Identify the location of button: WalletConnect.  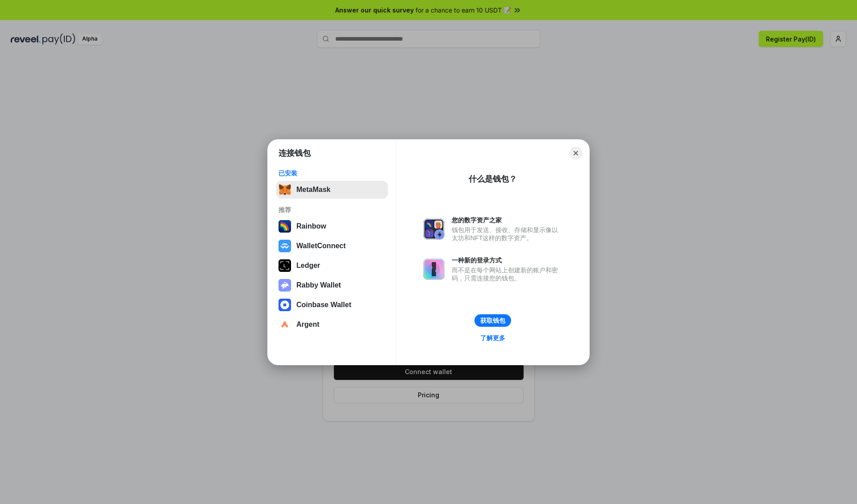
(332, 246).